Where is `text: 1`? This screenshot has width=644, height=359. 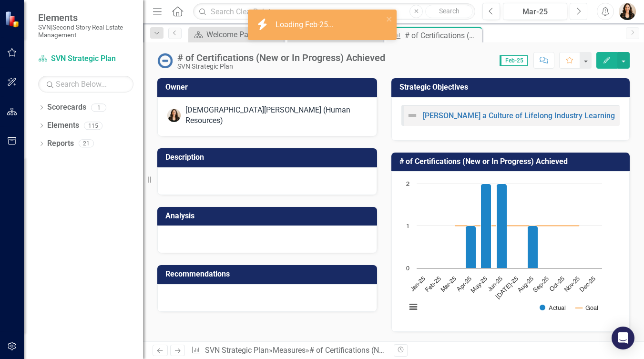 text: 1 is located at coordinates (408, 226).